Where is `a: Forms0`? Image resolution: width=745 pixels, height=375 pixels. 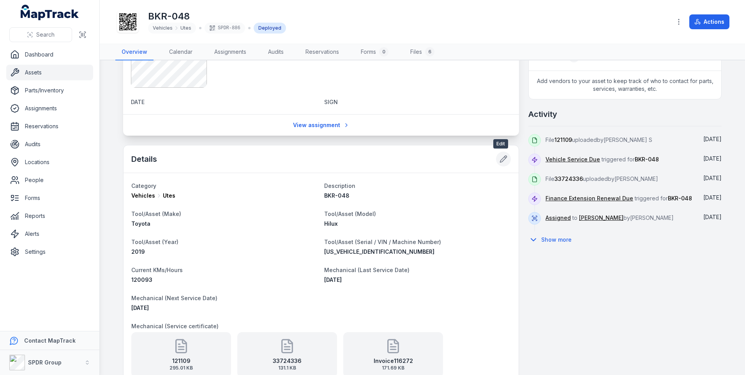 a: Forms0 is located at coordinates (374, 52).